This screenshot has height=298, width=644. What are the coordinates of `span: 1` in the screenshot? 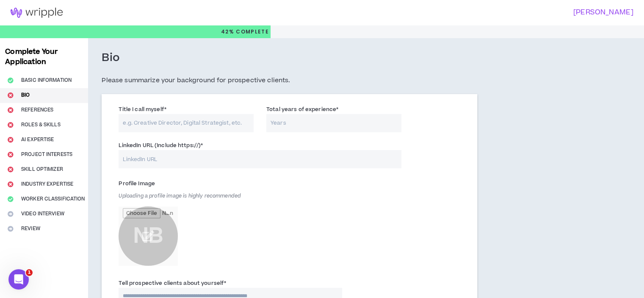 It's located at (29, 272).